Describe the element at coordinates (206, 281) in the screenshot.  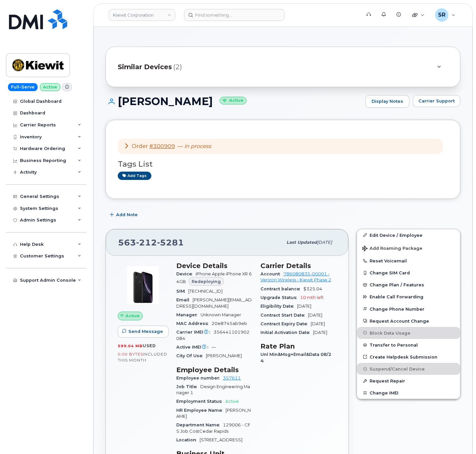
I see `span: Redeploying` at that location.